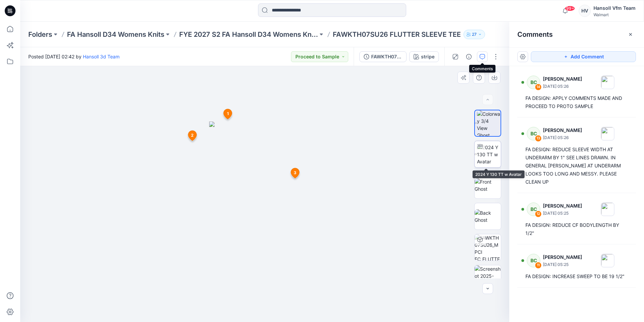  I want to click on div: FAWKTH07SU26_MPCI FC_FLUTTER SLEEVE TEE, so click(387, 57).